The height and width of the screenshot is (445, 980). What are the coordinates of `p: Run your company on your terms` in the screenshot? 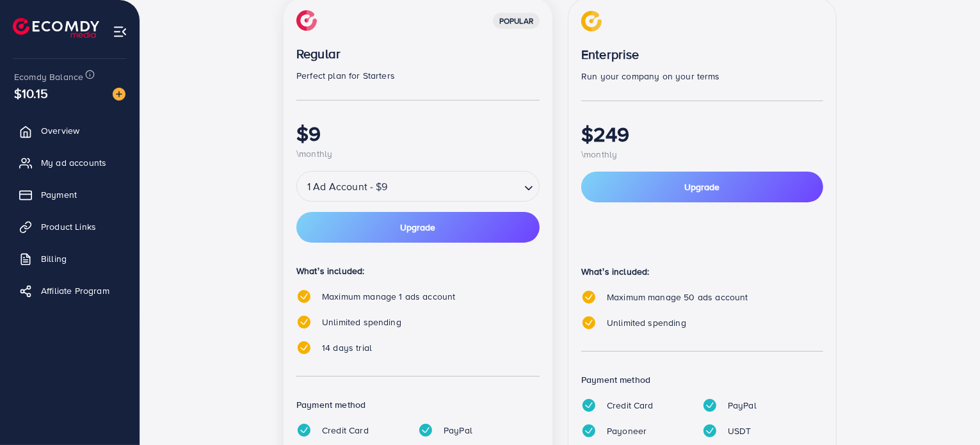 It's located at (702, 77).